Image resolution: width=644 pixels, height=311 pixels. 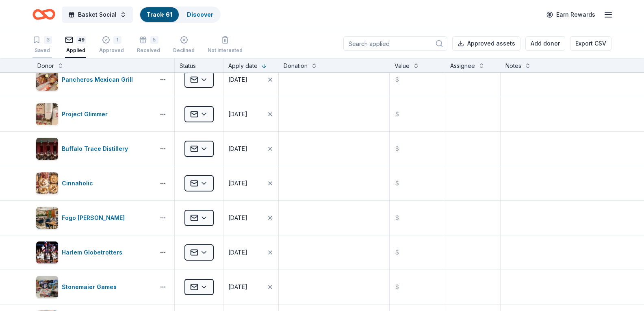 I want to click on div: 49, so click(x=81, y=40).